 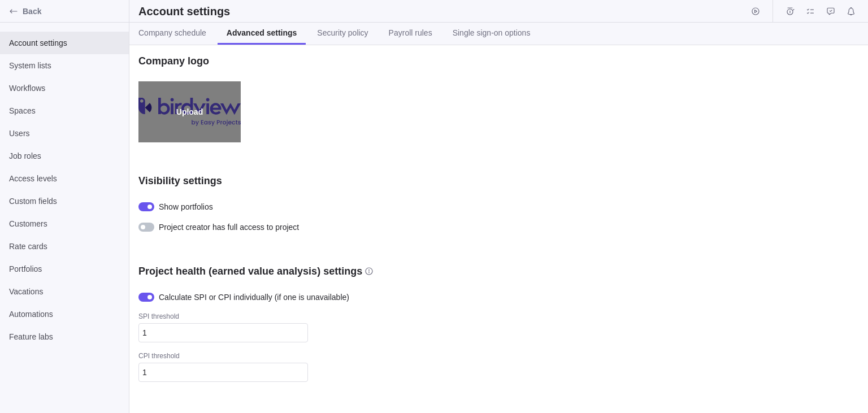 What do you see at coordinates (810, 11) in the screenshot?
I see `span: My assignments` at bounding box center [810, 11].